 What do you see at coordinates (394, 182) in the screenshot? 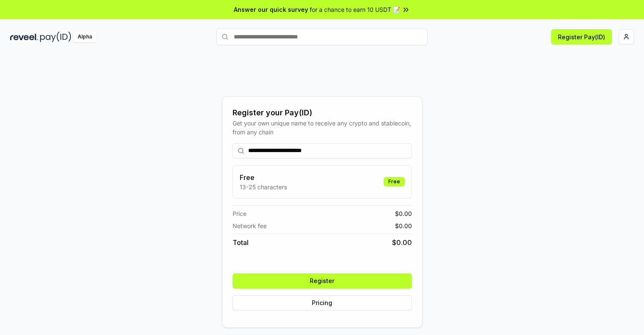
I see `div: Free` at bounding box center [394, 182].